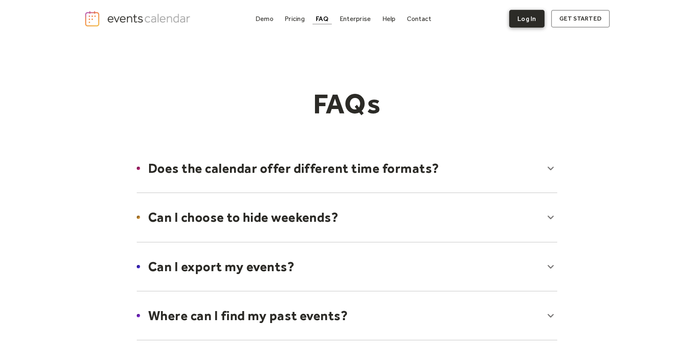 The height and width of the screenshot is (351, 694). What do you see at coordinates (355, 18) in the screenshot?
I see `a: Enterprise` at bounding box center [355, 18].